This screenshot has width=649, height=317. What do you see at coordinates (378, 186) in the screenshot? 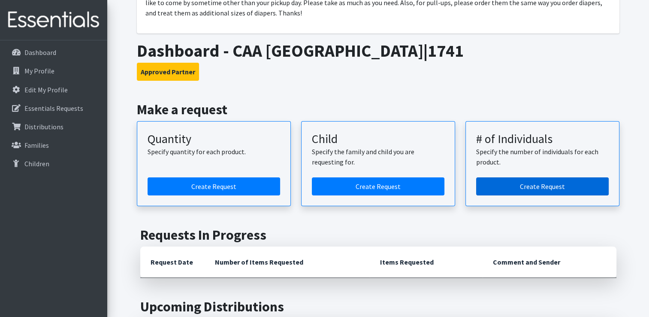
I see `a: Create a request for a child or family` at bounding box center [378, 186].